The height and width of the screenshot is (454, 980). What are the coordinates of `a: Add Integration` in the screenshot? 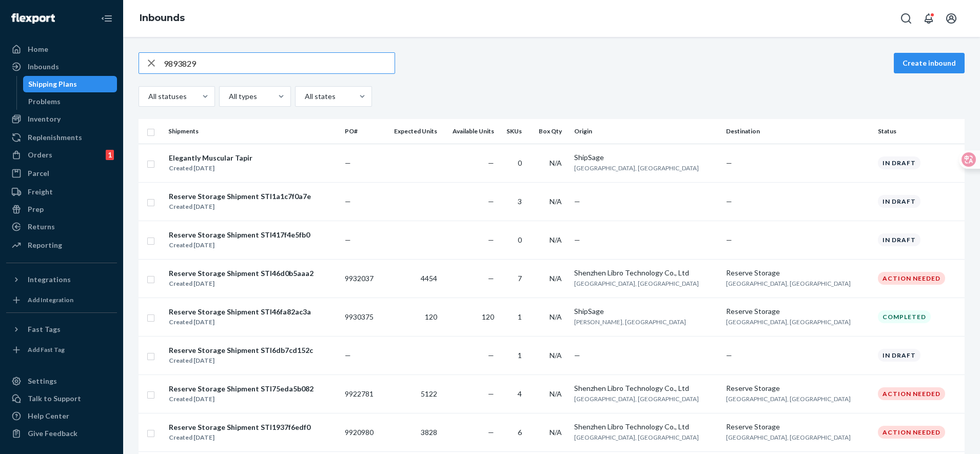 It's located at (62, 300).